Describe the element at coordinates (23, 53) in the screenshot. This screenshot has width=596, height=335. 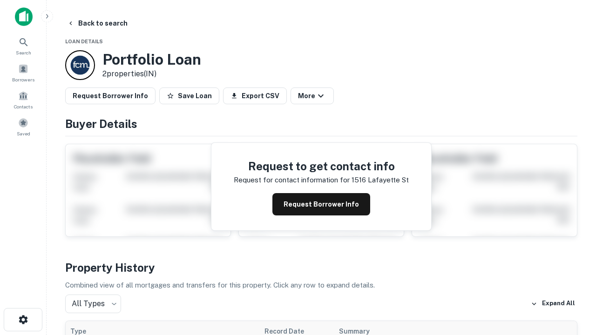
I see `span: Search` at that location.